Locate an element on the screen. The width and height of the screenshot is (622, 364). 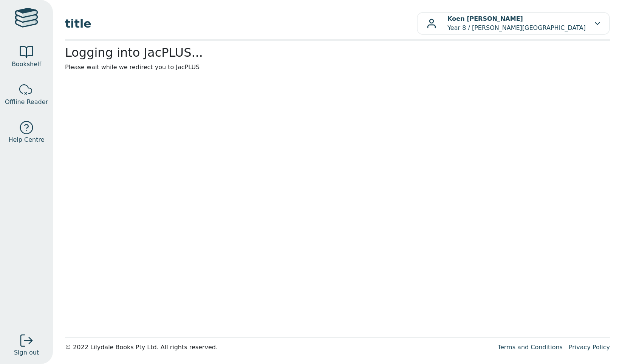
a: Privacy Policy is located at coordinates (589, 347).